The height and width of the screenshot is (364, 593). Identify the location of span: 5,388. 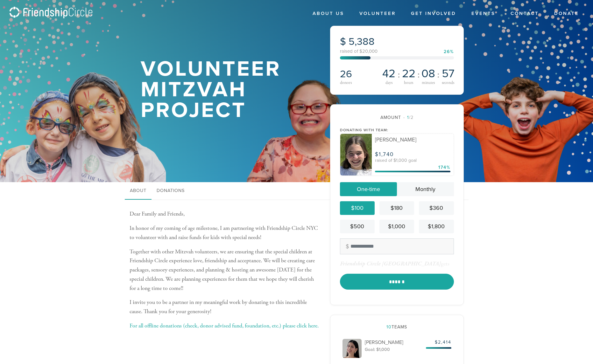
(362, 42).